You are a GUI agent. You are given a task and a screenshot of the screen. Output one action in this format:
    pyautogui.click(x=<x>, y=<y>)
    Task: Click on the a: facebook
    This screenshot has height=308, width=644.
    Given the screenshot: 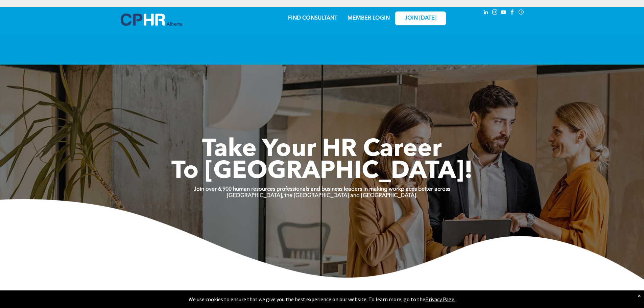 What is the action you would take?
    pyautogui.click(x=512, y=13)
    